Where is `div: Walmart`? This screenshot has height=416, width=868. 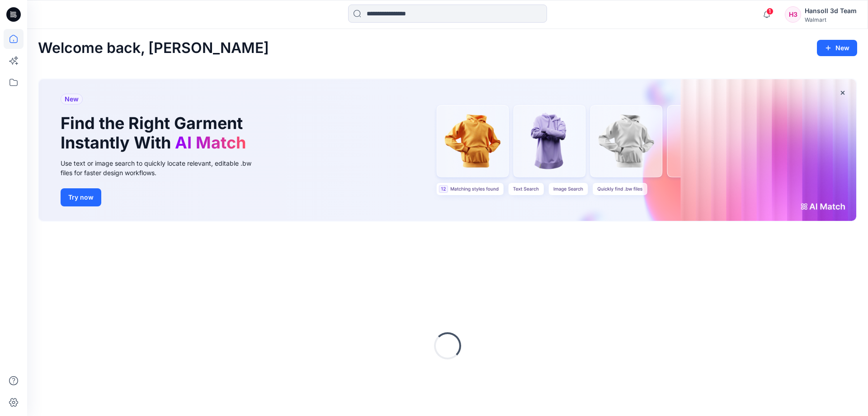 div: Walmart is located at coordinates (830, 20).